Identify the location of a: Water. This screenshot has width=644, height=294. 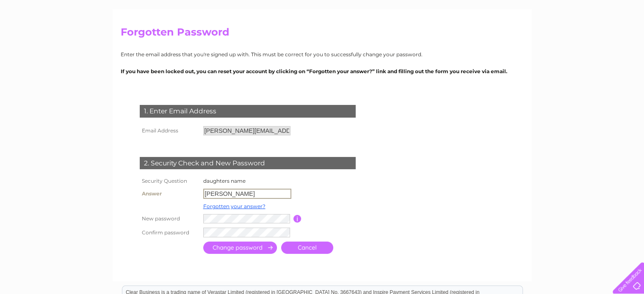
(534, 39).